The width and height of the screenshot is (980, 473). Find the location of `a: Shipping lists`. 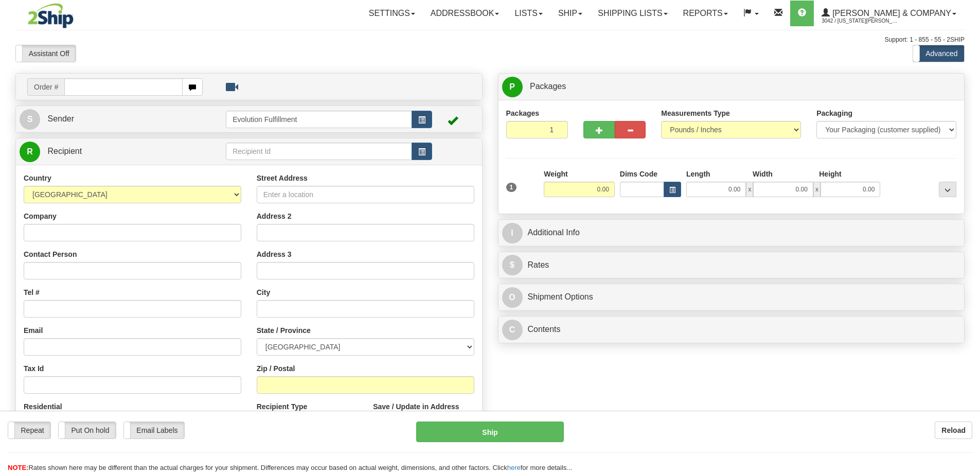

a: Shipping lists is located at coordinates (632, 13).